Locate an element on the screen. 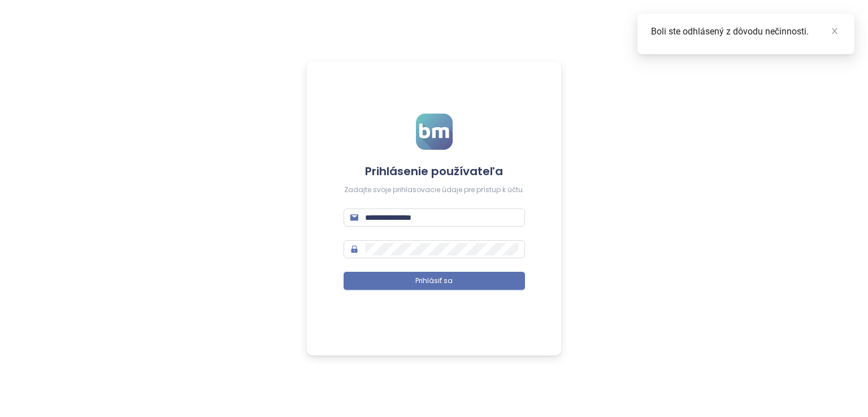 This screenshot has height=417, width=868. img: logo is located at coordinates (434, 131).